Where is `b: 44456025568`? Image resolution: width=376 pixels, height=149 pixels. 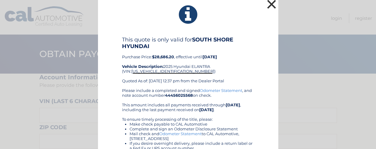
b: 44456025568 is located at coordinates (179, 95).